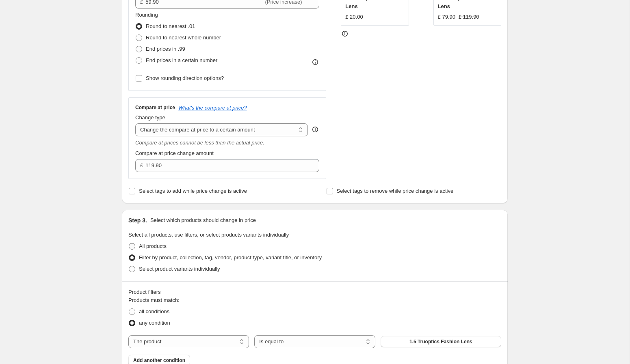  What do you see at coordinates (185, 78) in the screenshot?
I see `span: Show rounding direction options?` at bounding box center [185, 78].